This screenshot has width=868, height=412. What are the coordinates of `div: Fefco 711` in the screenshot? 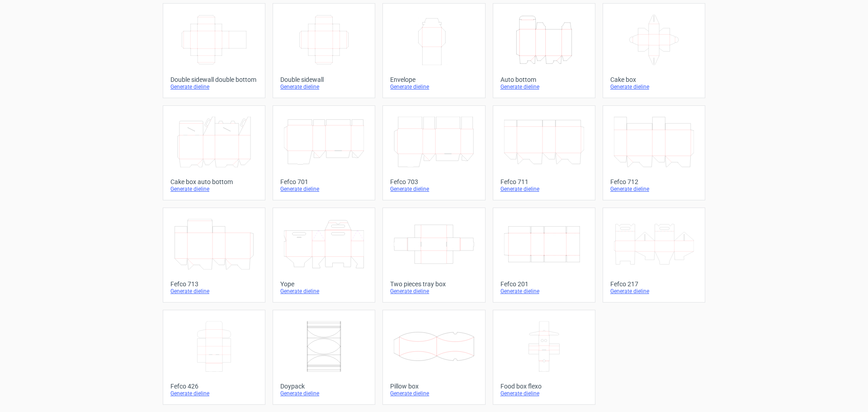 It's located at (544, 182).